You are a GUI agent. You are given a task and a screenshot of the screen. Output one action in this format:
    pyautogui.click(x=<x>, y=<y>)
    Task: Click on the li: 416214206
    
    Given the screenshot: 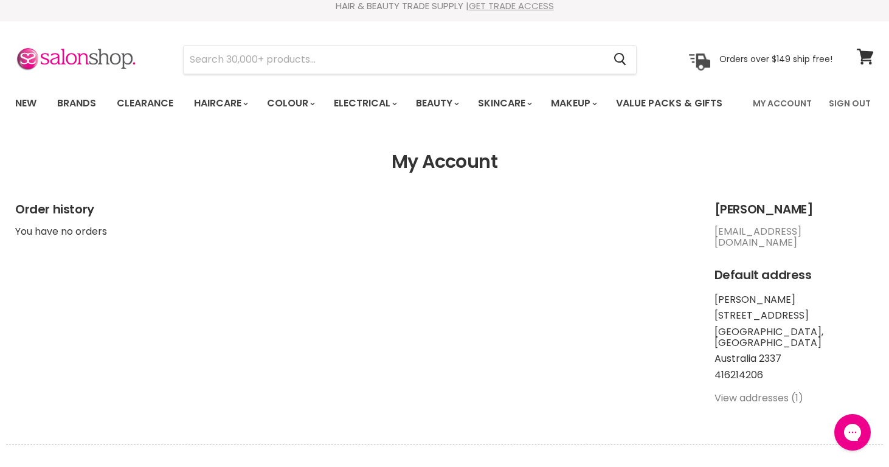 What is the action you would take?
    pyautogui.click(x=795, y=375)
    